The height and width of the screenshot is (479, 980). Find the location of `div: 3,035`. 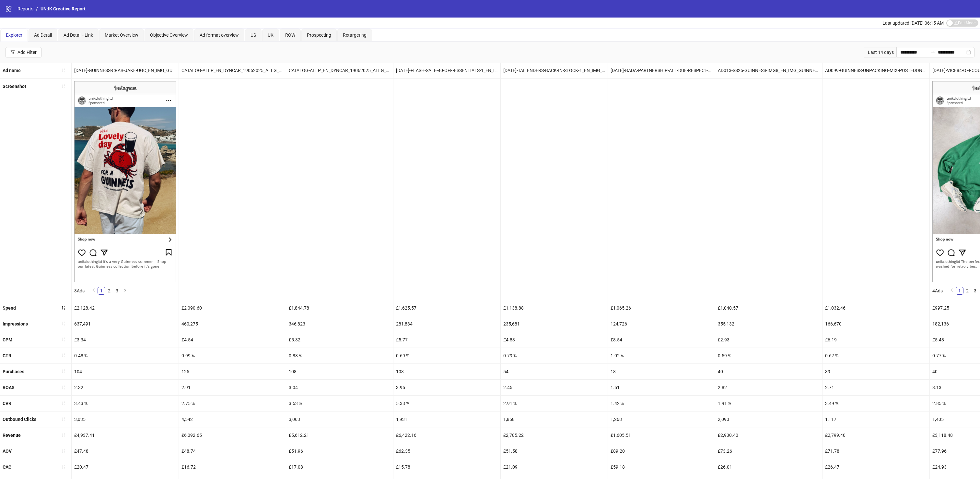

div: 3,035 is located at coordinates (125, 420).